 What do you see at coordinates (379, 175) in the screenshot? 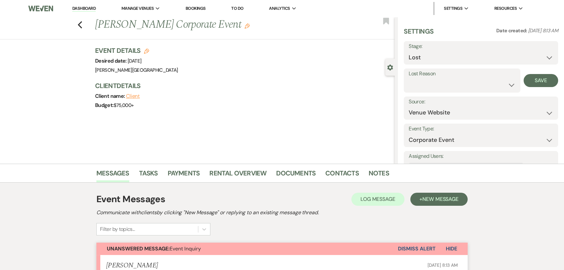
I see `a: Notes` at bounding box center [379, 175].